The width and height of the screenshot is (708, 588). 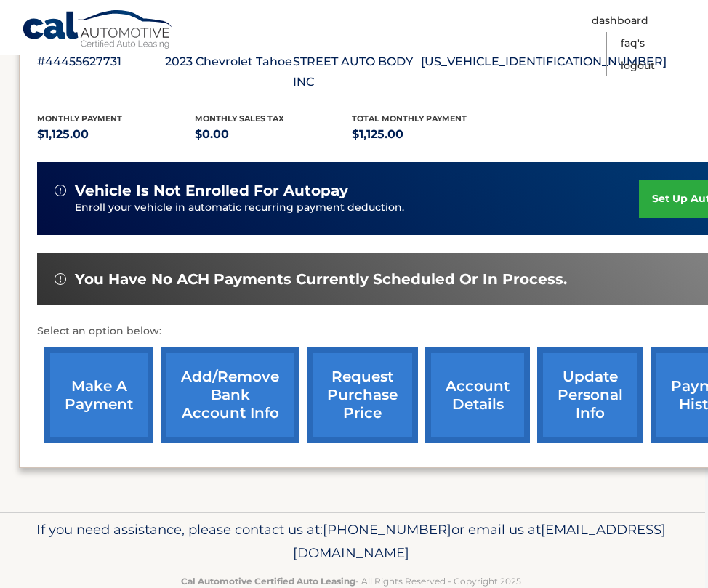 What do you see at coordinates (356, 208) in the screenshot?
I see `p: Enroll your vehicle in automatic recurring payment deduction.` at bounding box center [356, 208].